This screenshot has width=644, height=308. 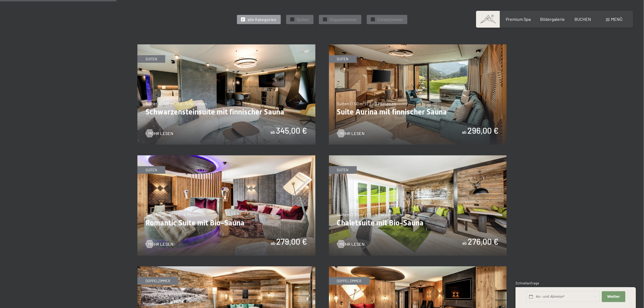 I want to click on a: Bildergalerie, so click(x=553, y=19).